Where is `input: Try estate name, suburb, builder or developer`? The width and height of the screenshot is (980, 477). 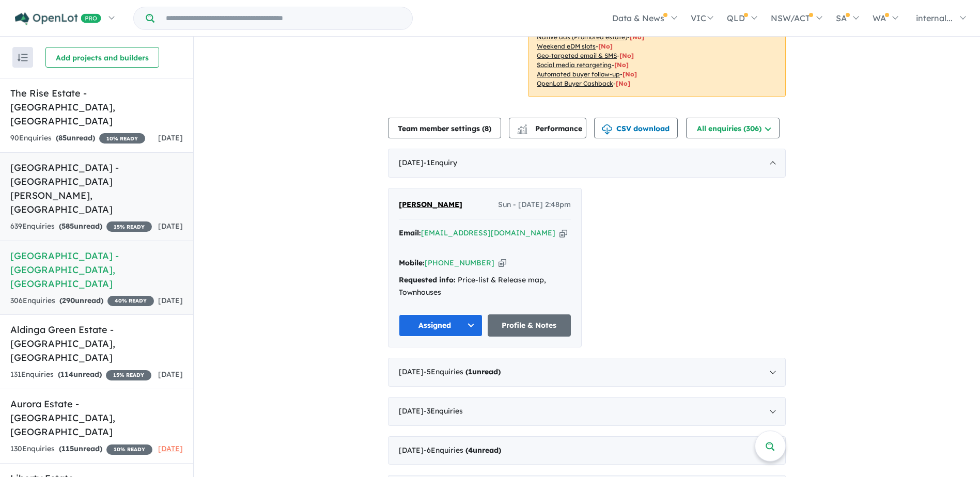
input: Try estate name, suburb, builder or developer is located at coordinates (283, 18).